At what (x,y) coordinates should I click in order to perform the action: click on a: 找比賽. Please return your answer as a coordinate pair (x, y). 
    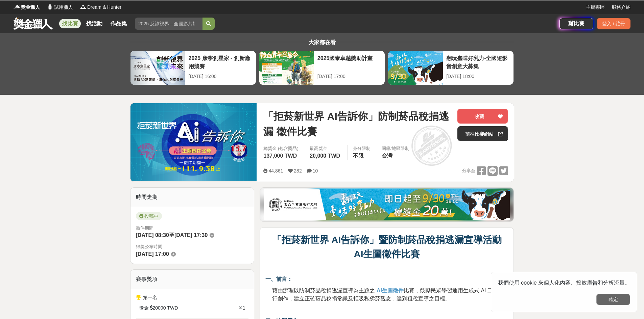
    Looking at the image, I should click on (70, 24).